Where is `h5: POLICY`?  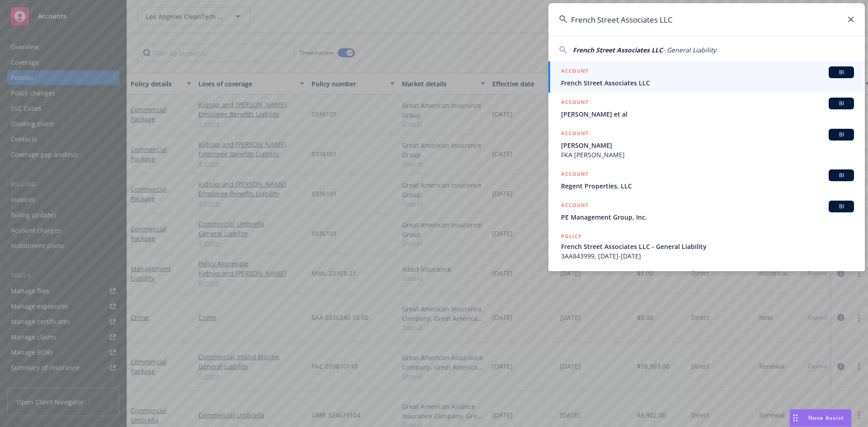
h5: POLICY is located at coordinates (571, 237).